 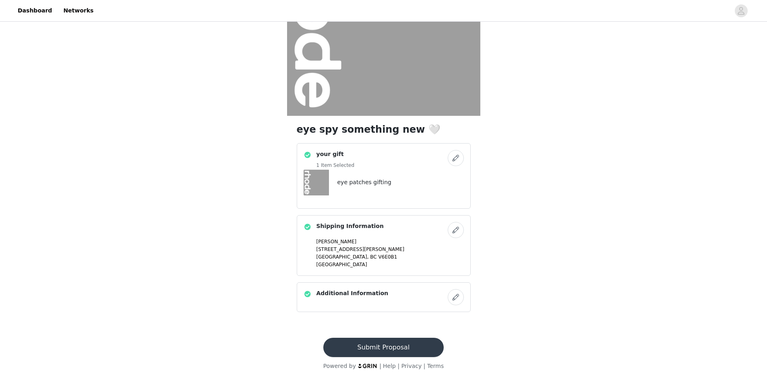 I want to click on span: V6E0B1, so click(x=388, y=257).